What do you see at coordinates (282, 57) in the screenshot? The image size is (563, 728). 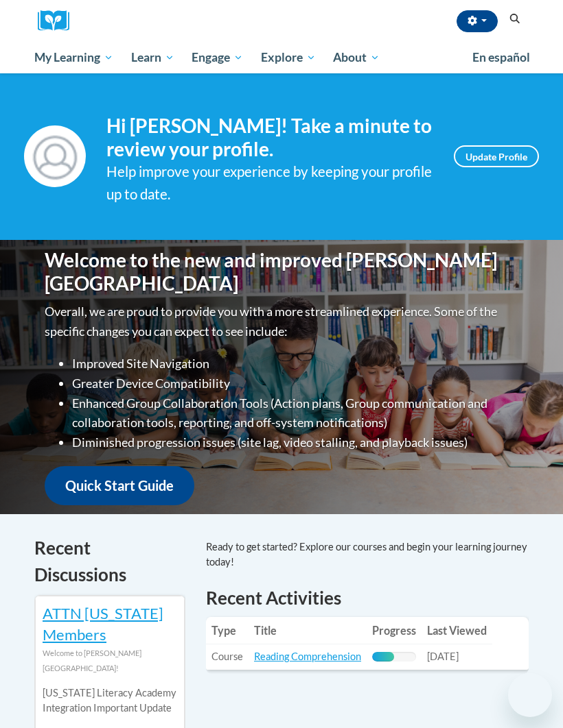 I see `div: Main menu` at bounding box center [282, 57].